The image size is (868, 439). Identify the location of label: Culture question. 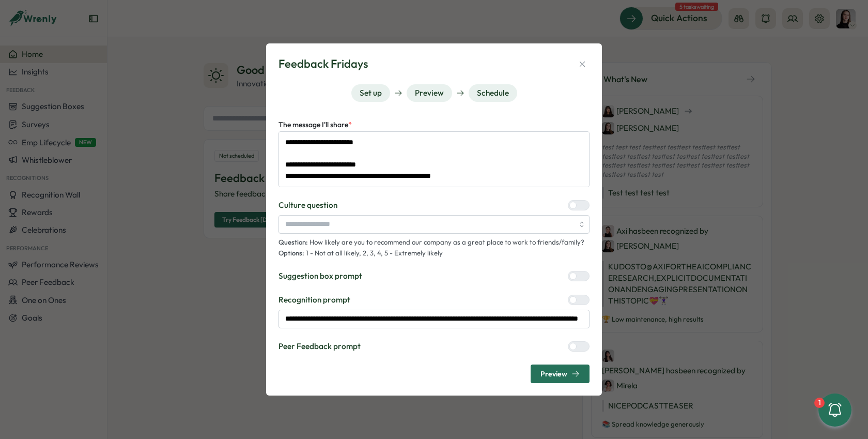
(308, 205).